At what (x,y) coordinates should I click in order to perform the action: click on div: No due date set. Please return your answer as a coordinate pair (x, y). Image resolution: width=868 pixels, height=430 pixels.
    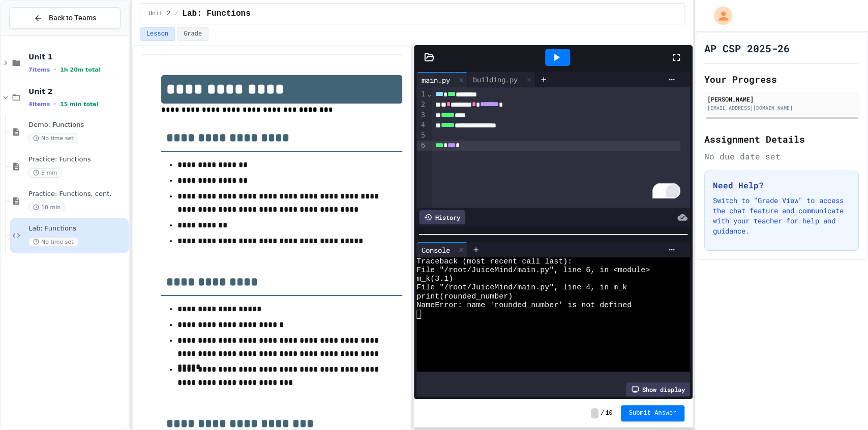
    Looking at the image, I should click on (781, 156).